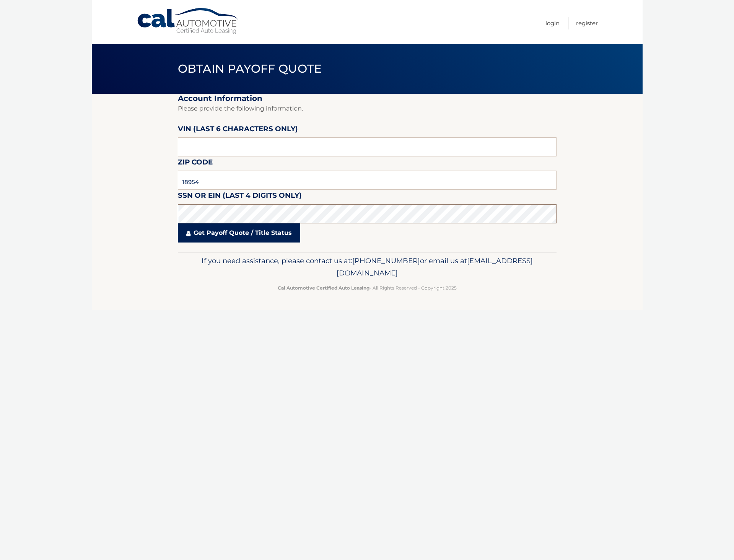 Image resolution: width=734 pixels, height=560 pixels. What do you see at coordinates (587, 23) in the screenshot?
I see `a: Register` at bounding box center [587, 23].